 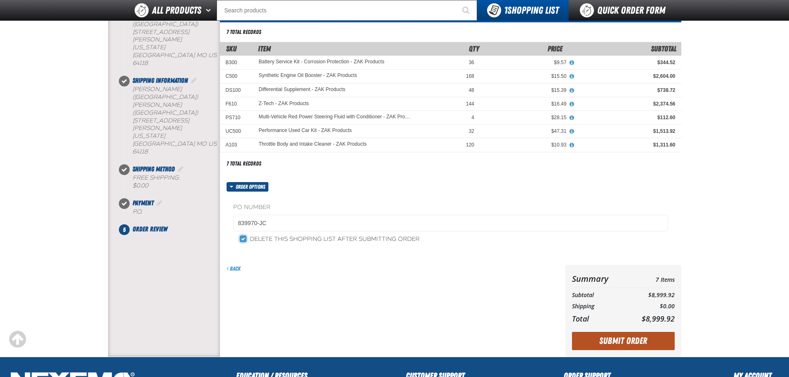 What do you see at coordinates (231, 48) in the screenshot?
I see `a: SKU` at bounding box center [231, 48].